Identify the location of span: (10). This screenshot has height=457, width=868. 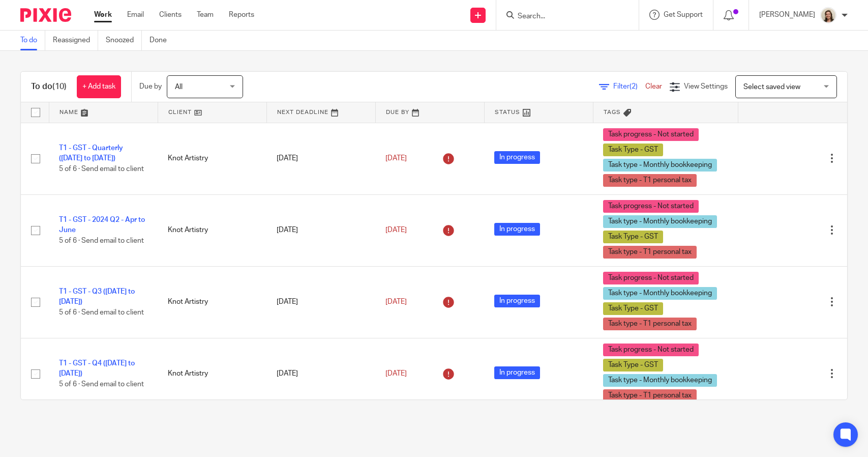
(60, 87).